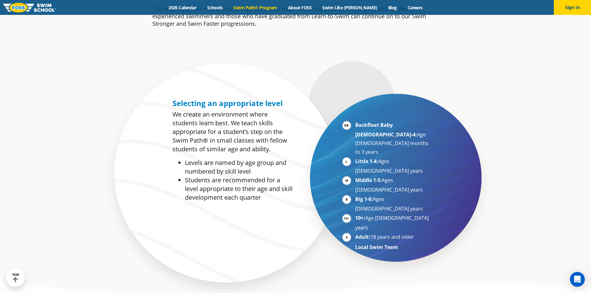 This screenshot has height=293, width=591. I want to click on li: Levels are named by age group and numbered by skill level, so click(239, 167).